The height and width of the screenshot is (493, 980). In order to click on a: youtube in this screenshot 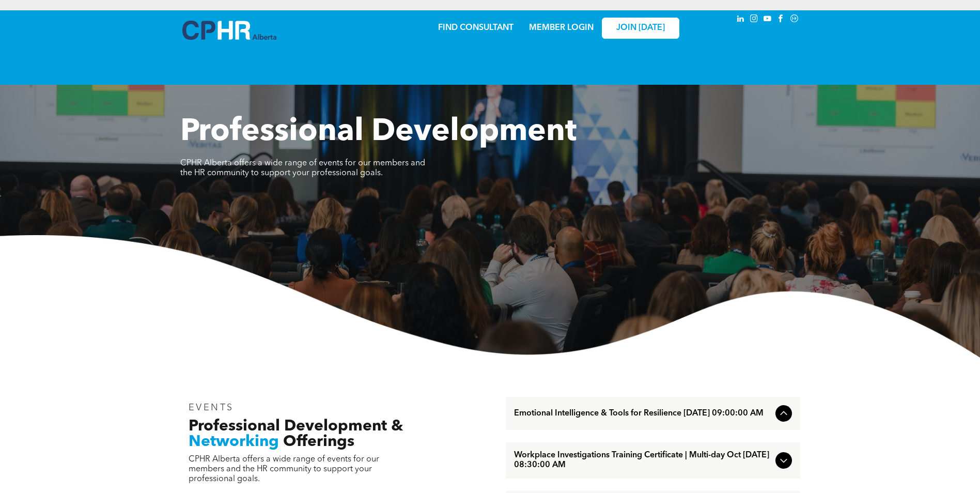, I will do `click(767, 19)`.